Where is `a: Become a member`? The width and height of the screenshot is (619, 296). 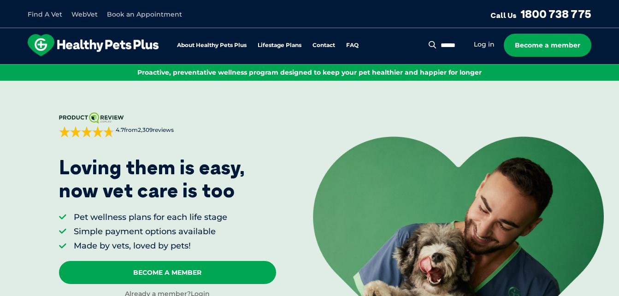
a: Become a member is located at coordinates (547, 45).